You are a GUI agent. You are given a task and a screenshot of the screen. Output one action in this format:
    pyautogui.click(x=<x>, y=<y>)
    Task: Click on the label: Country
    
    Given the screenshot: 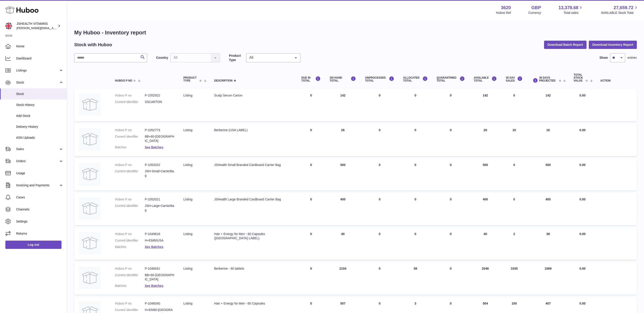 What is the action you would take?
    pyautogui.click(x=162, y=57)
    